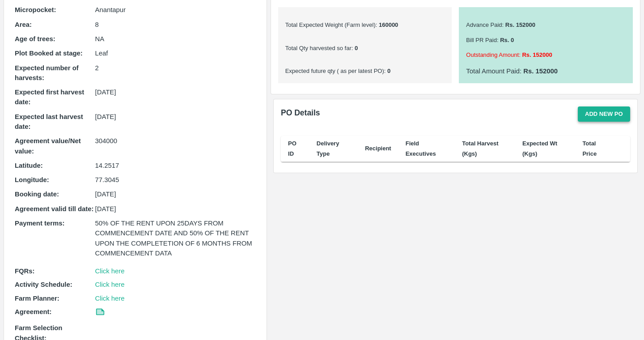 This screenshot has height=340, width=644. What do you see at coordinates (25, 271) in the screenshot?
I see `b: FQRs:` at bounding box center [25, 271].